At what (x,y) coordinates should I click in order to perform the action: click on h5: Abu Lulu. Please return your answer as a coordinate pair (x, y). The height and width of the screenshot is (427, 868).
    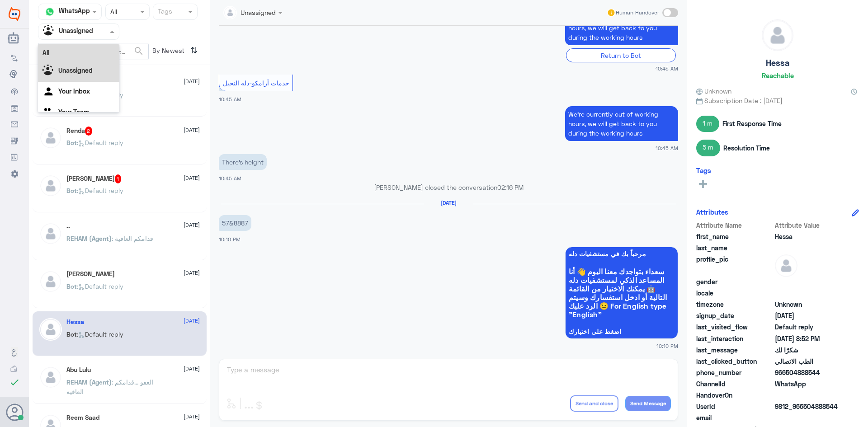
    Looking at the image, I should click on (79, 370).